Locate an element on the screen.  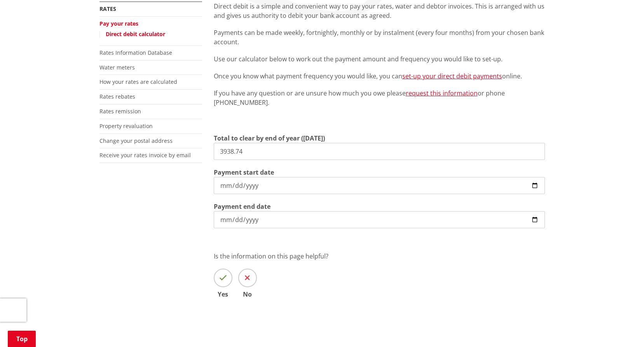
a: How your rates are calculated is located at coordinates (138, 82).